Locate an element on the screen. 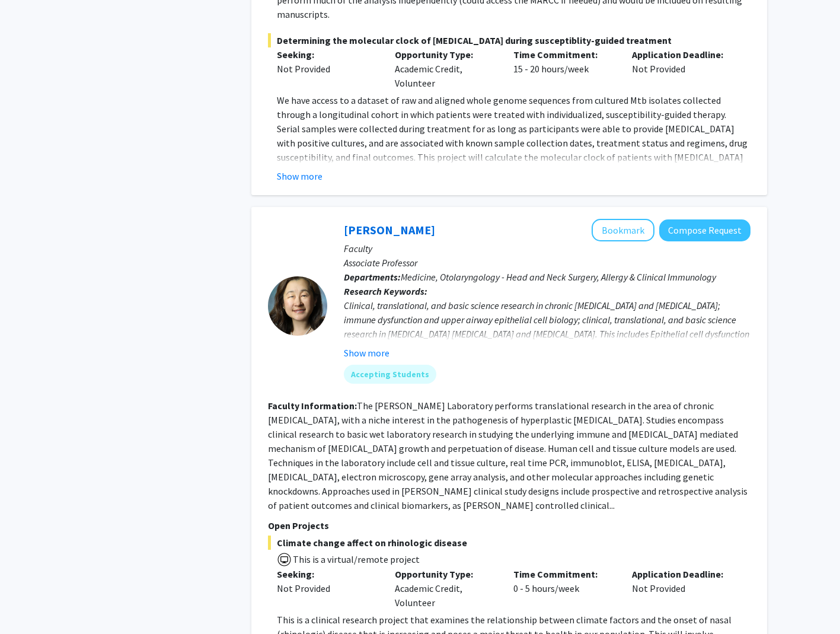  b: Departments: is located at coordinates (372, 277).